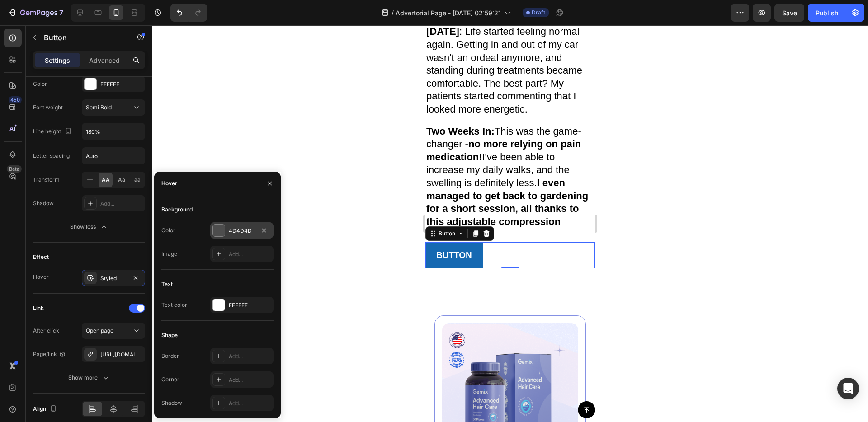 The width and height of the screenshot is (868, 422). What do you see at coordinates (46, 180) in the screenshot?
I see `div: Transform` at bounding box center [46, 180].